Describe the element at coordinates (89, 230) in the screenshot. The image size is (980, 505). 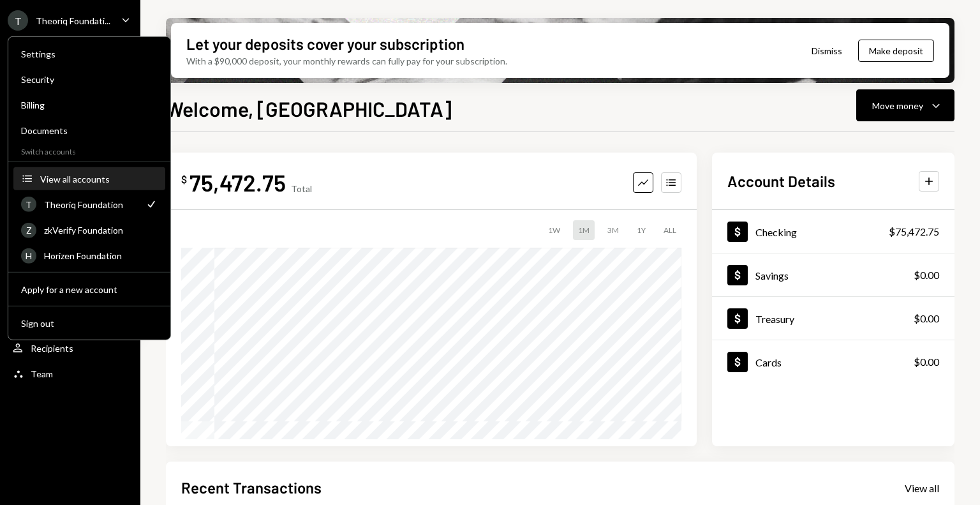
I see `a: ZzkVerify Foundation` at that location.